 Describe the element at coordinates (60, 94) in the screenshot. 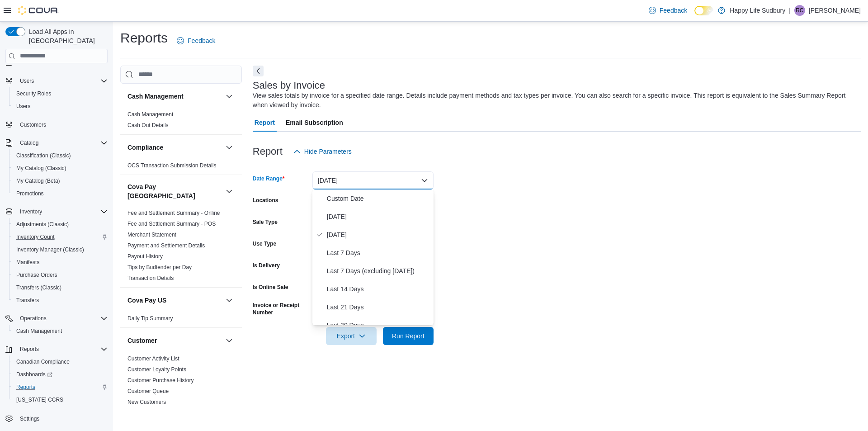

I see `button: Security Roles` at that location.